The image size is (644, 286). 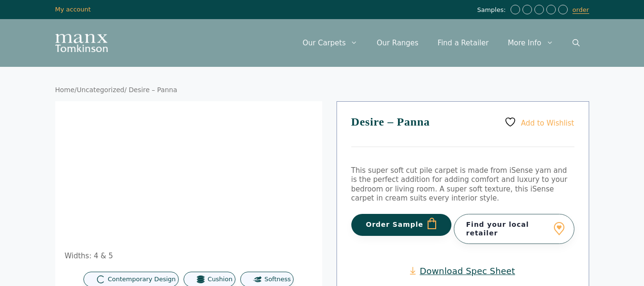 What do you see at coordinates (401, 225) in the screenshot?
I see `button: Order Sample` at bounding box center [401, 225].